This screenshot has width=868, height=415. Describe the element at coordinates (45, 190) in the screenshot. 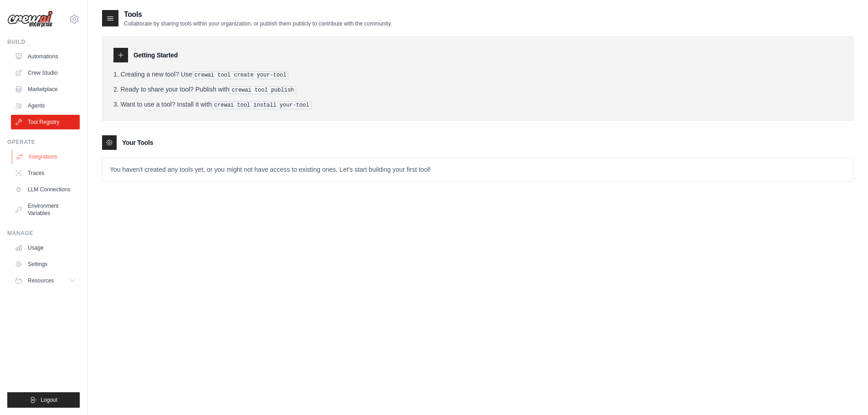

I see `a: LLM Connections` at that location.